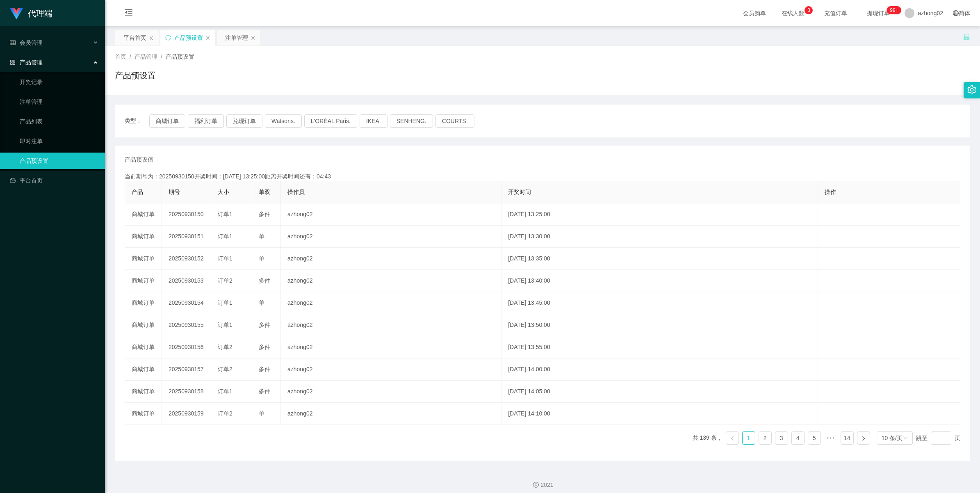 The image size is (980, 493). What do you see at coordinates (137, 192) in the screenshot?
I see `span: 产品` at bounding box center [137, 192].